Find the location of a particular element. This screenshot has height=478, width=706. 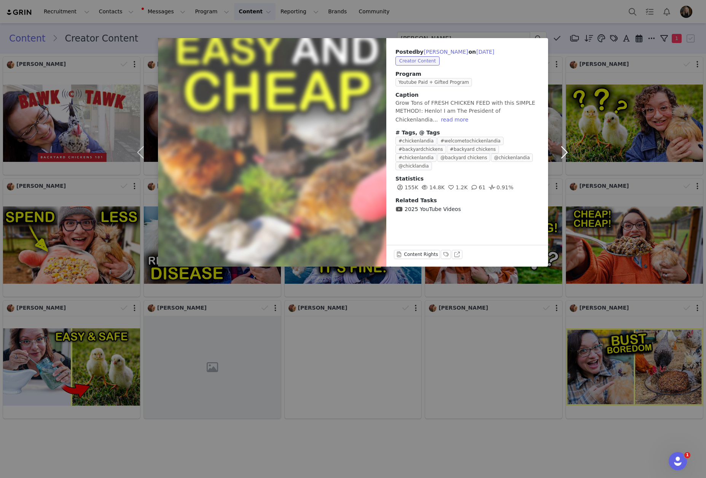

span: 1.2K is located at coordinates (457, 187).